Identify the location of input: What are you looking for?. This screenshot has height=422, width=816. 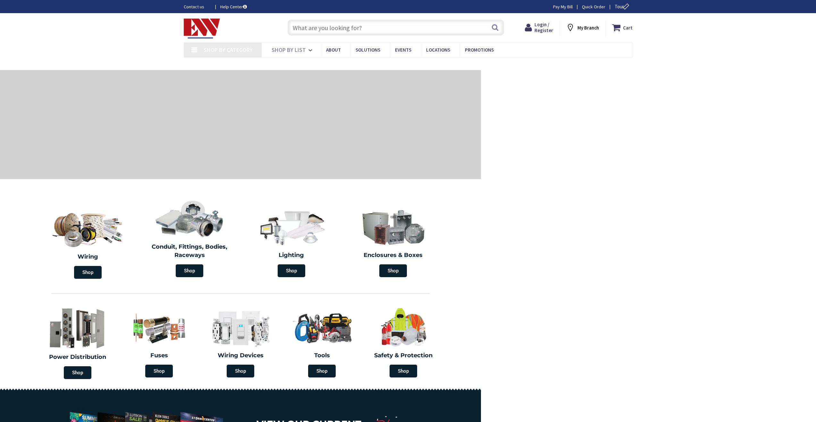
(396, 28).